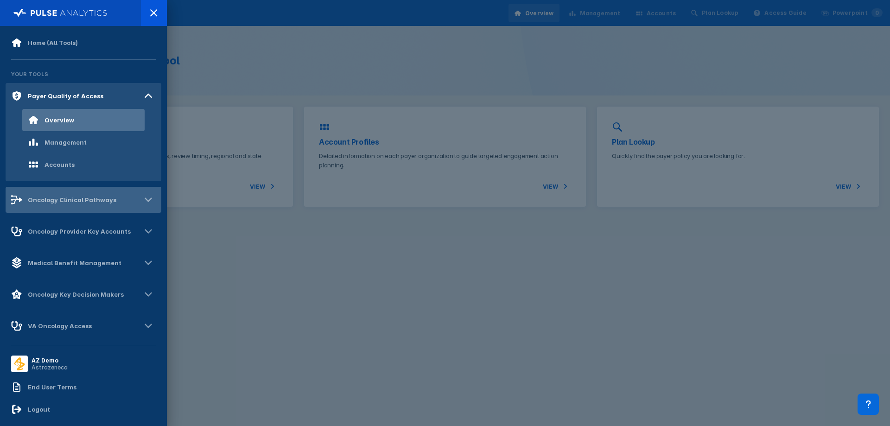 The height and width of the screenshot is (426, 890). What do you see at coordinates (868, 404) in the screenshot?
I see `div: Contact Support` at bounding box center [868, 404].